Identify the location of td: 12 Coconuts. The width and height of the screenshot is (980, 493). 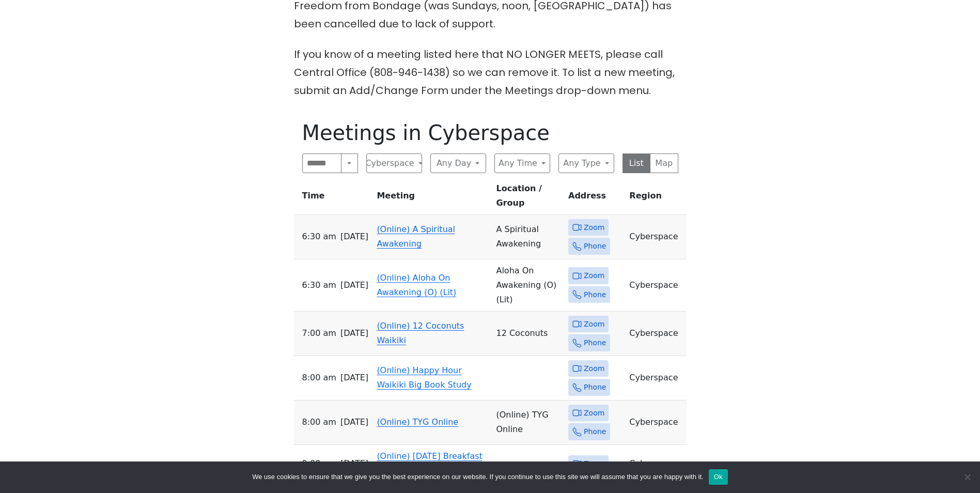
(528, 334).